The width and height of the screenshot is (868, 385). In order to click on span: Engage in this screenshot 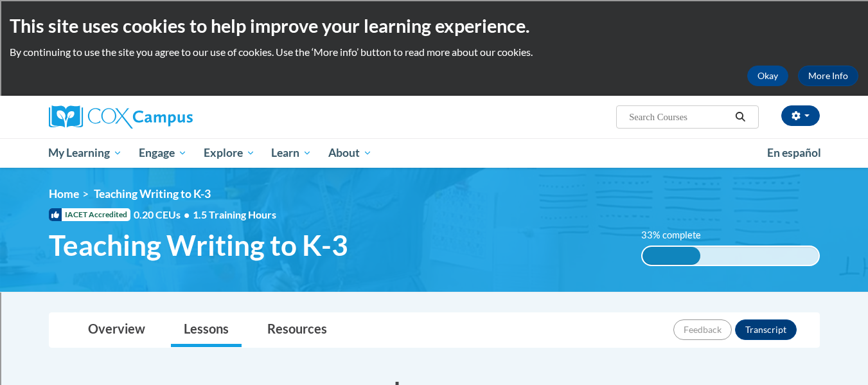, I will do `click(163, 153)`.